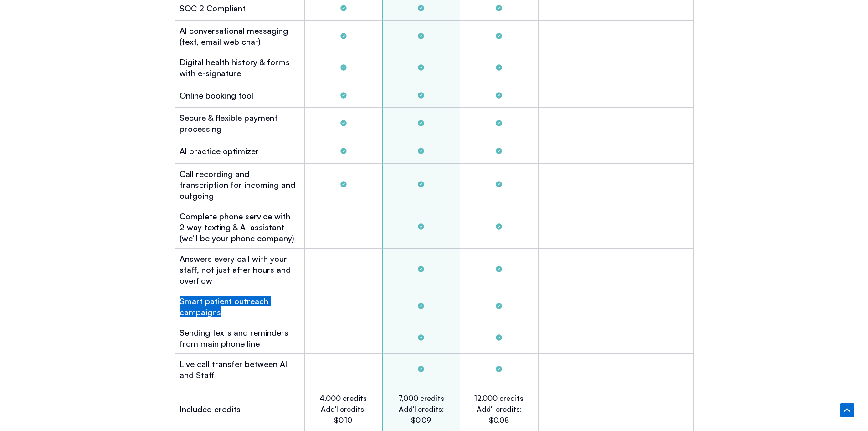  I want to click on h2: Smart patient outreach campaigns, so click(239, 307).